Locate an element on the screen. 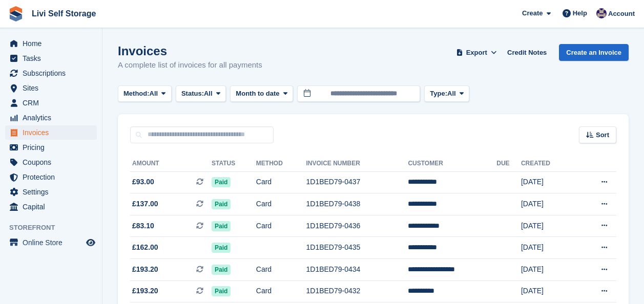 This screenshot has width=644, height=304. span: Sites is located at coordinates (53, 88).